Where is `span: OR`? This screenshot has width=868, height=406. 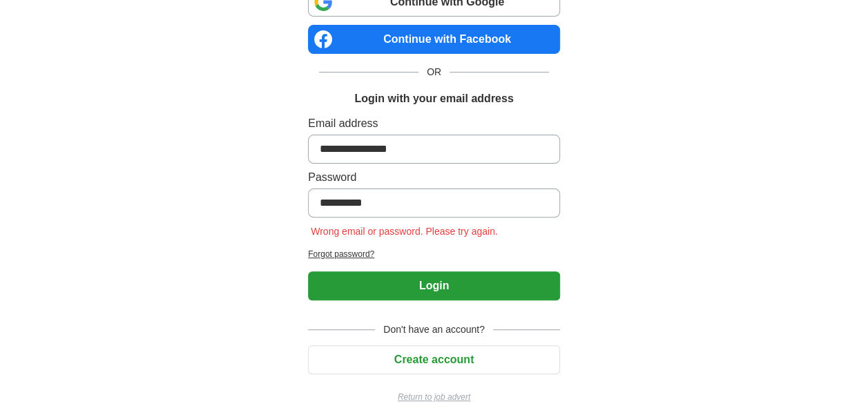
span: OR is located at coordinates (434, 72).